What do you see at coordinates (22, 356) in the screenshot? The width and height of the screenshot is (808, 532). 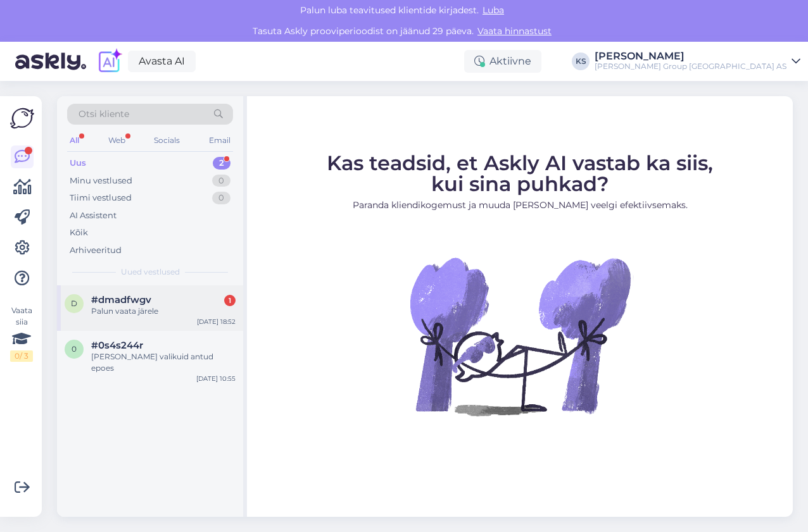 I see `div: 0 / 3` at bounding box center [22, 356].